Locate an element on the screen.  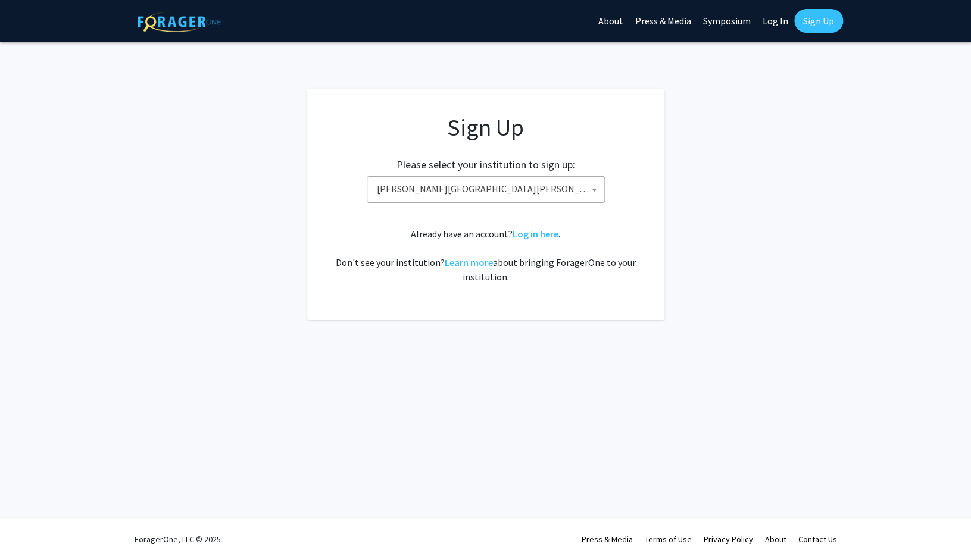
a: Terms of Use is located at coordinates (668, 539).